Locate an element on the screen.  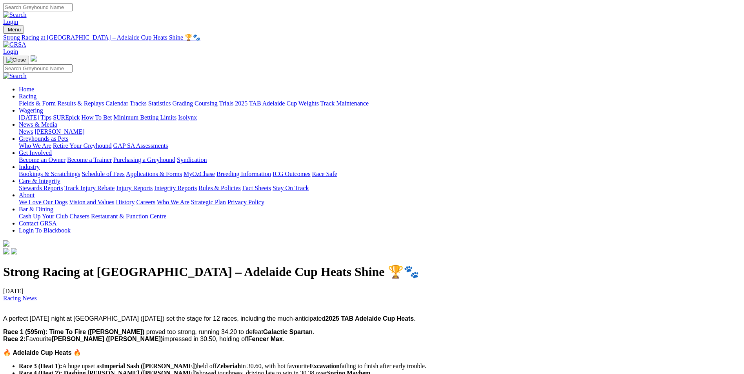
a: Injury Reports is located at coordinates (134, 188).